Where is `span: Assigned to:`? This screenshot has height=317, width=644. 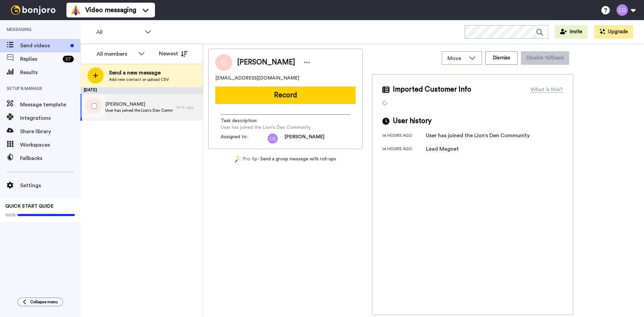
span: Assigned to: is located at coordinates (244, 139).